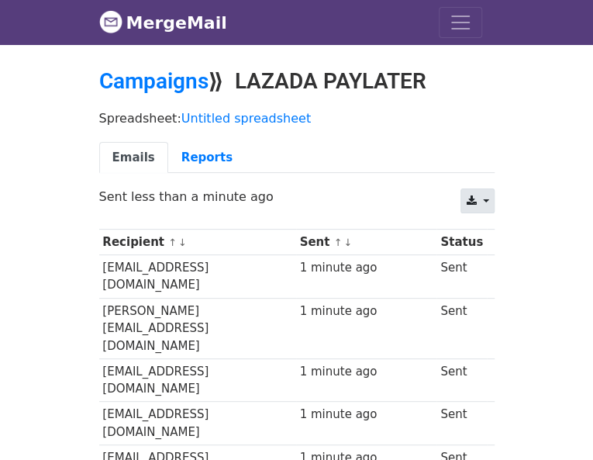 The height and width of the screenshot is (460, 593). I want to click on p: Spreadsheet:, so click(297, 118).